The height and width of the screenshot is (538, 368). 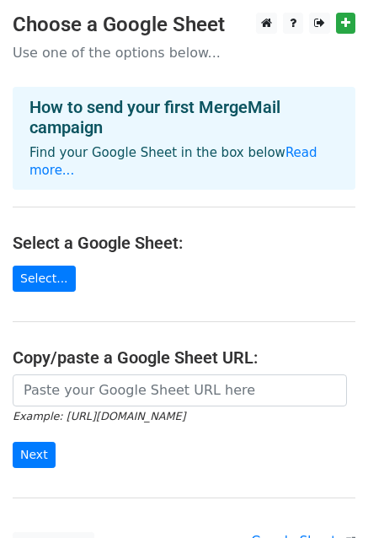 I want to click on a: Read more..., so click(x=174, y=161).